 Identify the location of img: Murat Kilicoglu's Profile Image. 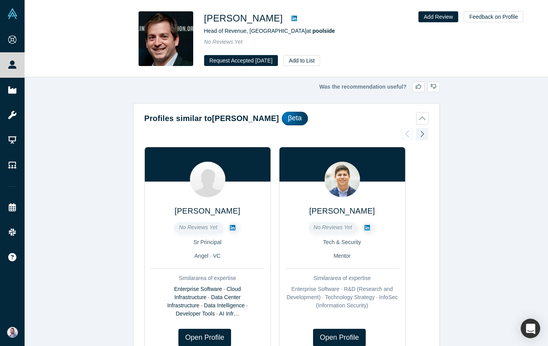
(207, 179).